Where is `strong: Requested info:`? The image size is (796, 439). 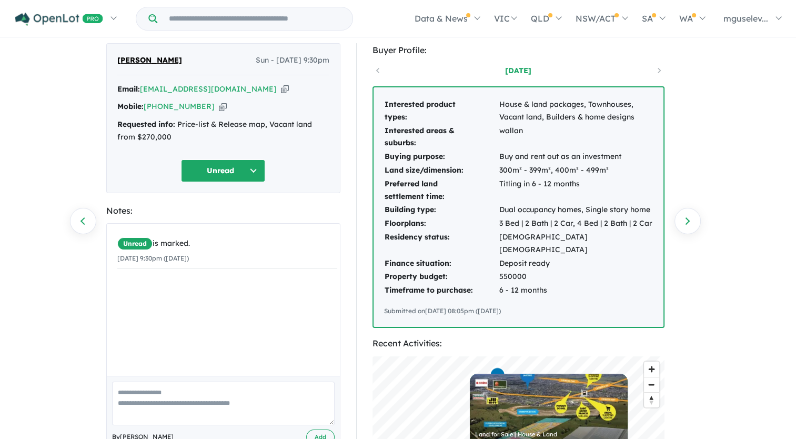 strong: Requested info: is located at coordinates (146, 124).